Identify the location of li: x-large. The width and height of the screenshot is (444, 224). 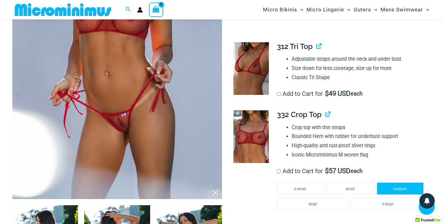
(387, 204).